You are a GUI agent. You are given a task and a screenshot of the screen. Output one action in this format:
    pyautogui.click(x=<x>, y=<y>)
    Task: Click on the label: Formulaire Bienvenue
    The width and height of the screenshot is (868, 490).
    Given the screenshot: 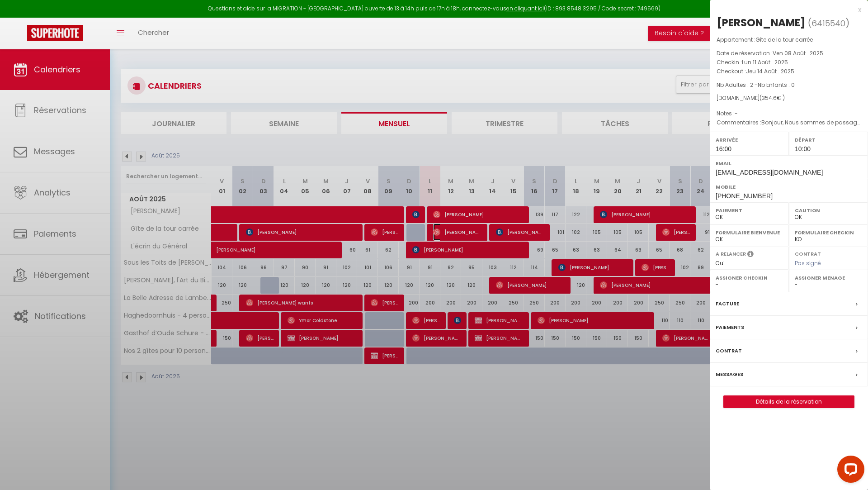 What is the action you would take?
    pyautogui.click(x=749, y=232)
    